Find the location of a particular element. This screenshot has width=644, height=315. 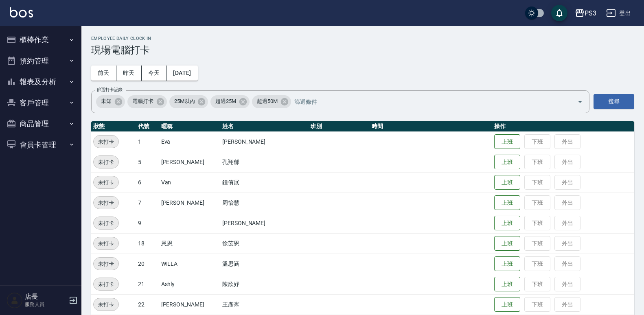

td: 5 is located at coordinates (148, 162).